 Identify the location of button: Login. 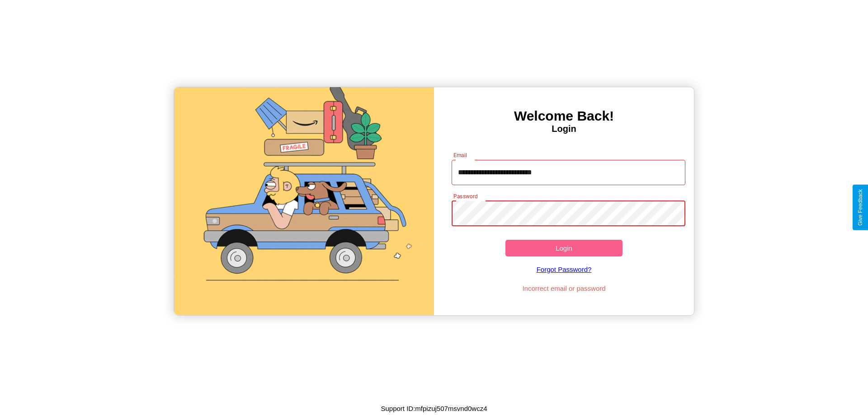
(564, 248).